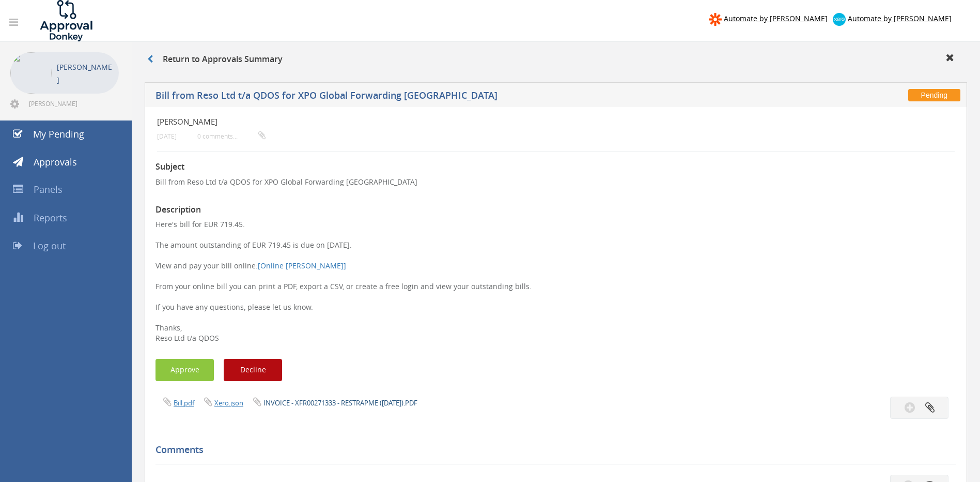  I want to click on a: Bill.pdf, so click(184, 402).